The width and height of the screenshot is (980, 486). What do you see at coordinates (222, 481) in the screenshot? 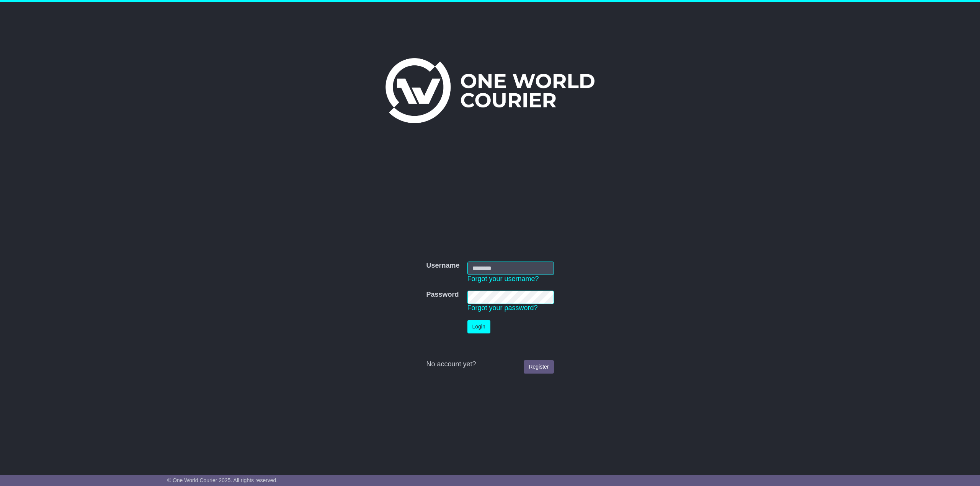
I see `span: © One World Courier 2025. All rights reserved.` at bounding box center [222, 481].